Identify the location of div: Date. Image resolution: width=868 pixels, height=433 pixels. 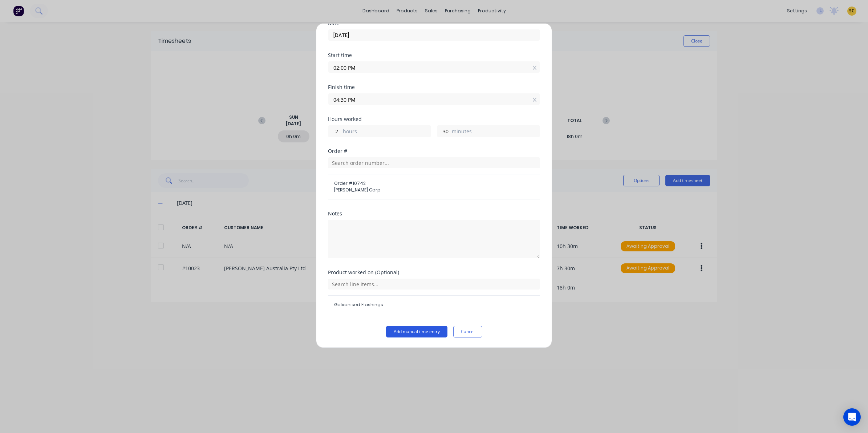
(434, 24).